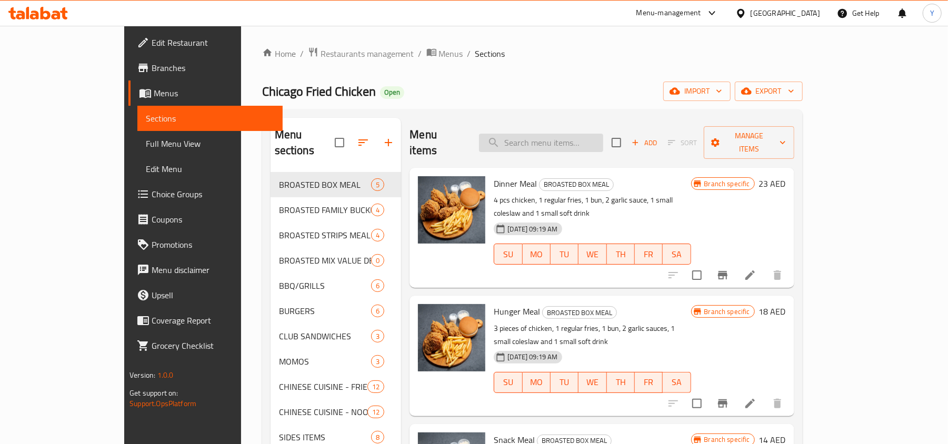  What do you see at coordinates (325, 437) in the screenshot?
I see `div: SIDES ITEMS` at bounding box center [325, 437].